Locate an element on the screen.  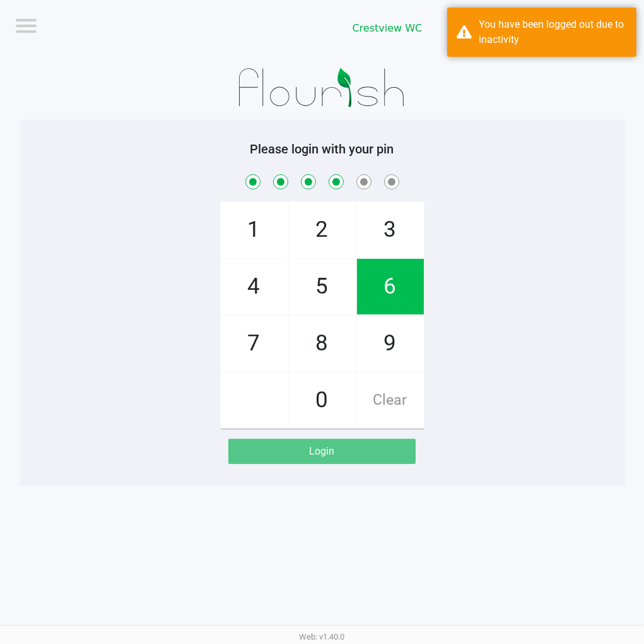
div: You have been logged out due to inactivity is located at coordinates (553, 32).